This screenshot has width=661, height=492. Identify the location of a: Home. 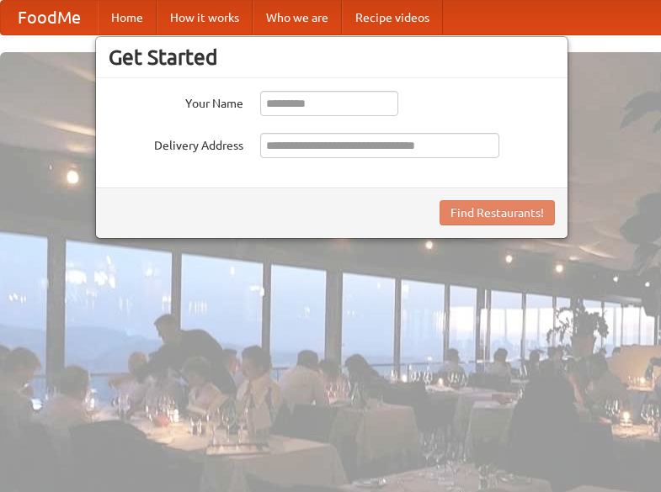
(127, 18).